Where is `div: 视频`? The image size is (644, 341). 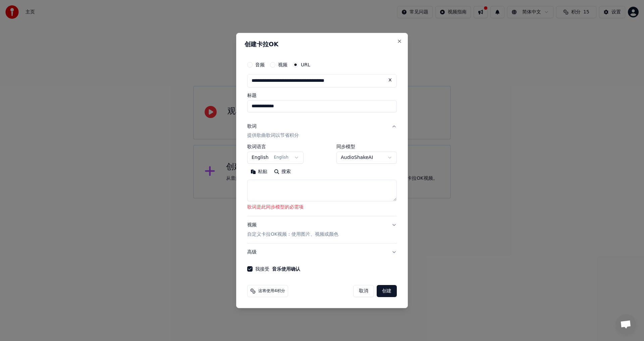
div: 视频 is located at coordinates (293, 230).